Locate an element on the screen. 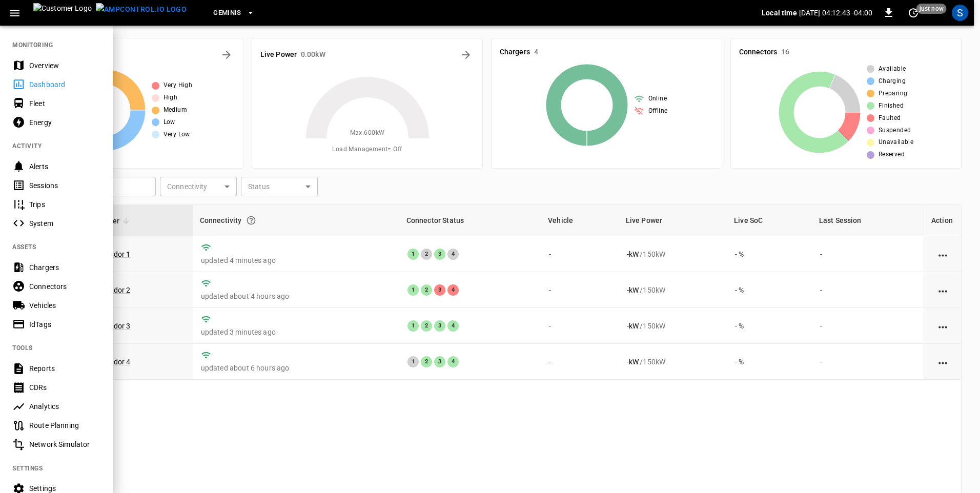  div: System is located at coordinates (65, 223).